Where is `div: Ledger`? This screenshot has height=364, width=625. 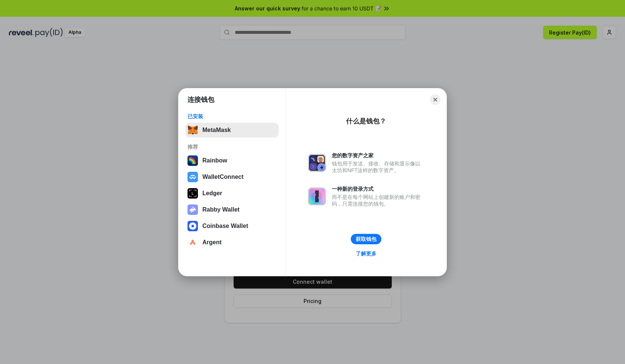 div: Ledger is located at coordinates (212, 193).